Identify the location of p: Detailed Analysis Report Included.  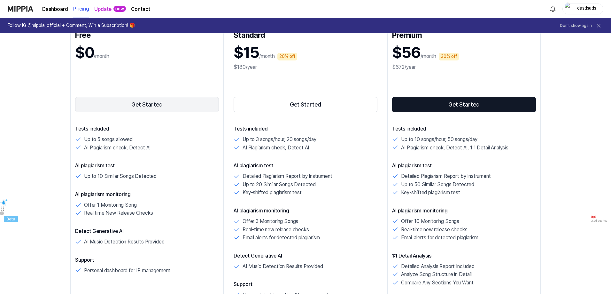
(438, 266).